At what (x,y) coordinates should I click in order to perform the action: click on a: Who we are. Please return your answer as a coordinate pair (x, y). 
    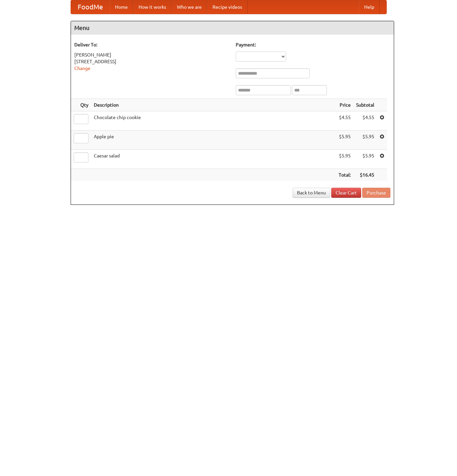
    Looking at the image, I should click on (189, 7).